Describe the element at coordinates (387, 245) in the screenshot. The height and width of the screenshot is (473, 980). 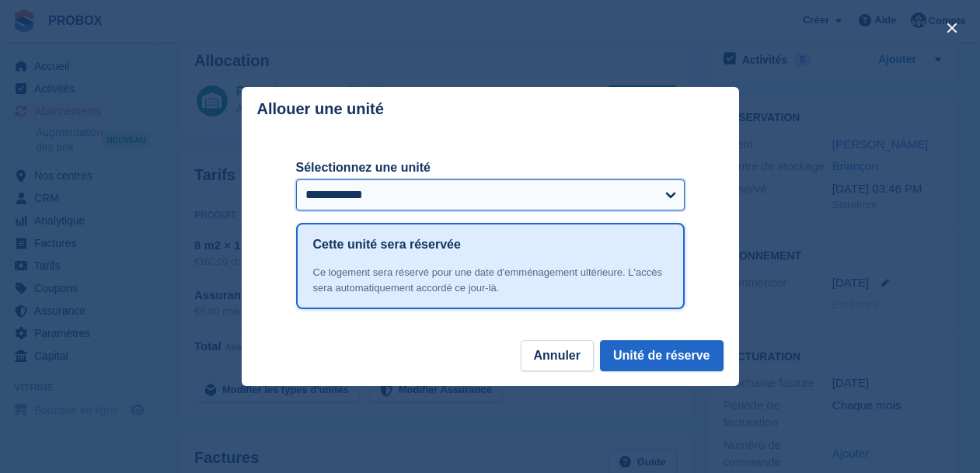
I see `h1: Cette unité sera réservée` at that location.